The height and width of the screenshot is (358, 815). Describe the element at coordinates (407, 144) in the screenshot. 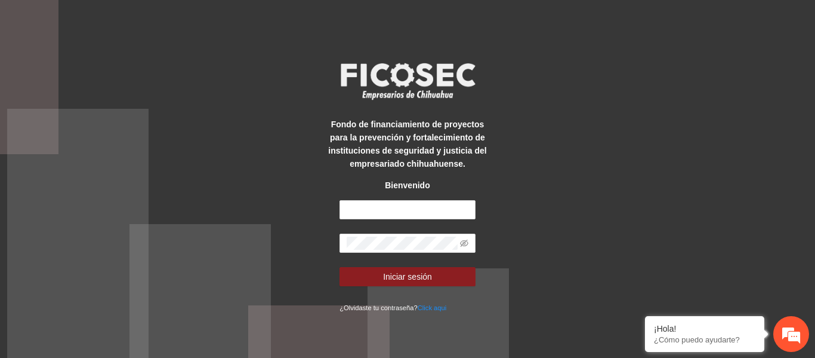

I see `strong: Fondo de financiamiento de proyectos para la prevención y fortalecimiento de instituciones de seg...` at that location.